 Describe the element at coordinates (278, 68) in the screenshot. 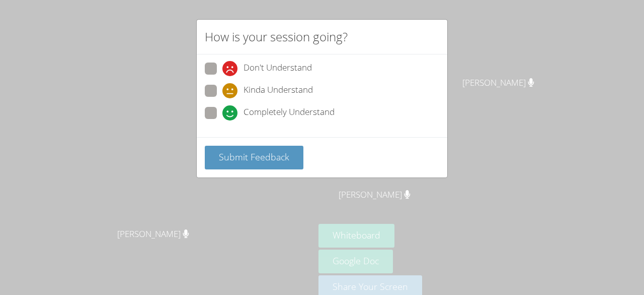

I see `span: Don't Understand` at that location.